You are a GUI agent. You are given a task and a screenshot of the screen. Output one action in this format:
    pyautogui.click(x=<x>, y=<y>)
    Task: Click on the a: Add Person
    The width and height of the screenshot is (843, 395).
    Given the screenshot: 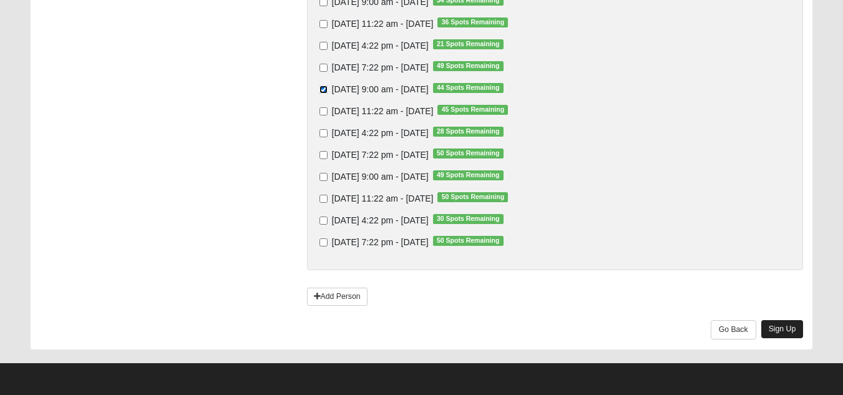 What is the action you would take?
    pyautogui.click(x=337, y=296)
    